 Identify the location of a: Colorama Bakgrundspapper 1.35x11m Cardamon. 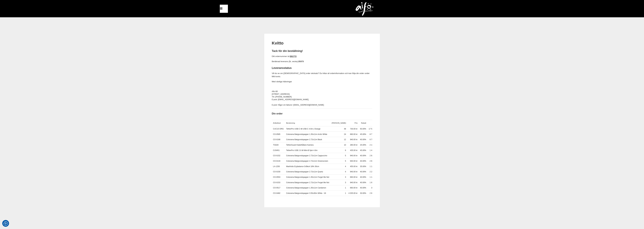
(306, 188).